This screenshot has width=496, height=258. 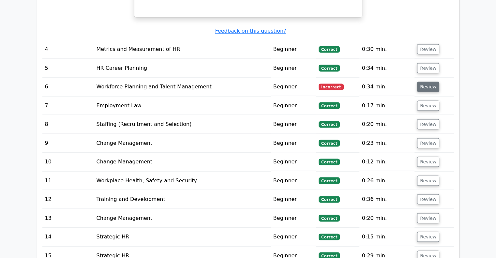 I want to click on td: 0:17 min., so click(x=387, y=105).